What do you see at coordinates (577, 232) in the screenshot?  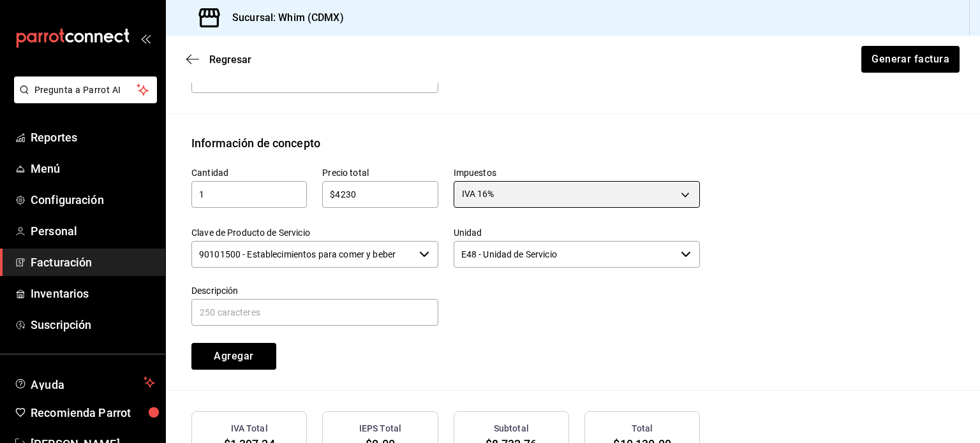 I see `label: Unidad` at bounding box center [577, 232].